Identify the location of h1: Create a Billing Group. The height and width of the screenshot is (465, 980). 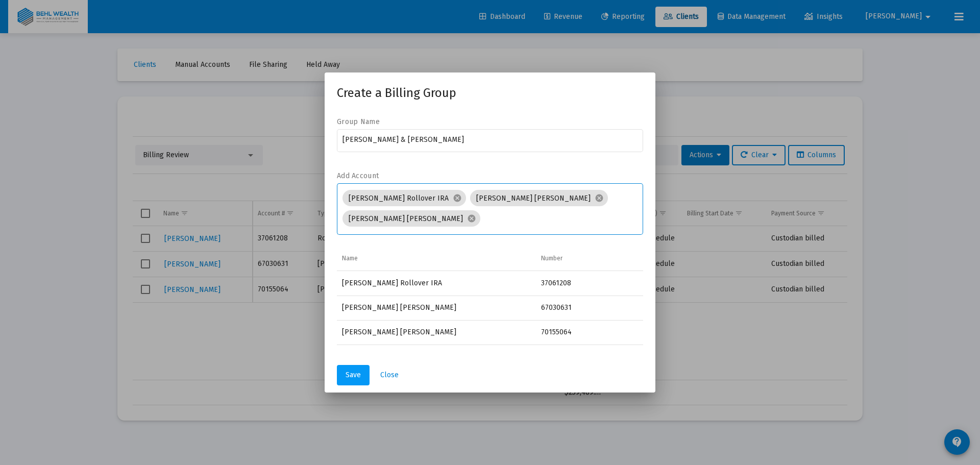
(490, 92).